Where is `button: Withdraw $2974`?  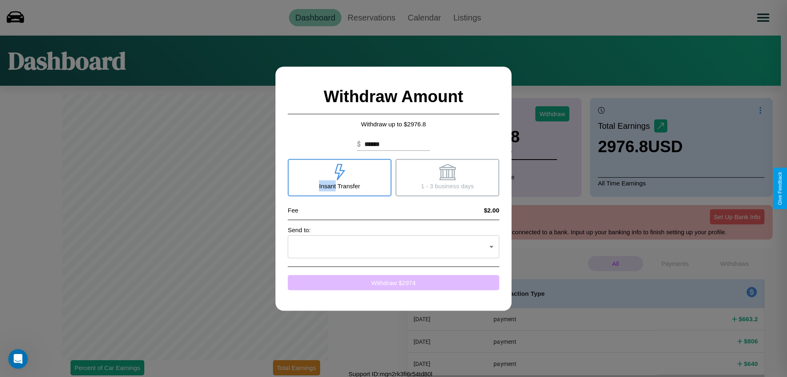 button: Withdraw $2974 is located at coordinates (393, 282).